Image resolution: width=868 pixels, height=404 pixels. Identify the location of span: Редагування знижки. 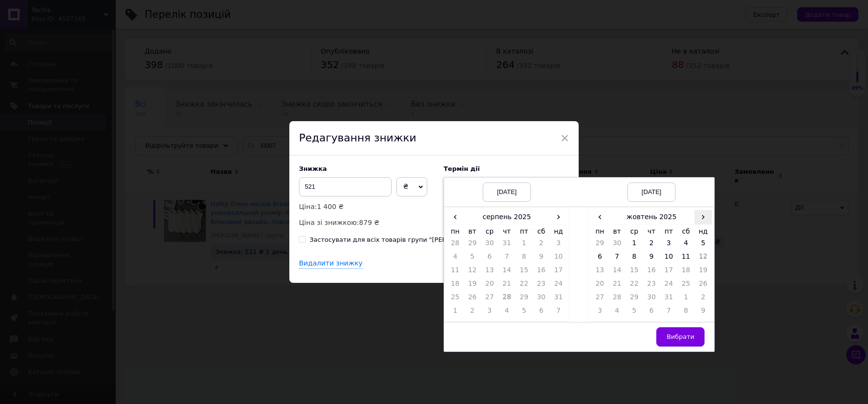
(357, 138).